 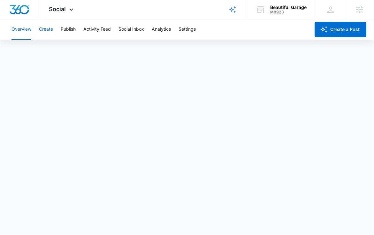 What do you see at coordinates (187, 29) in the screenshot?
I see `button: Settings` at bounding box center [187, 29].